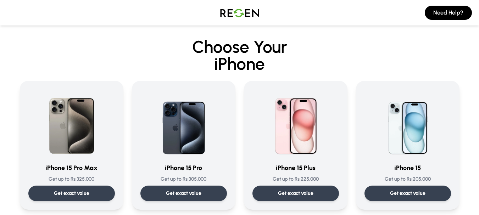  What do you see at coordinates (296, 180) in the screenshot?
I see `p: Get up to Rs: 225,000` at bounding box center [296, 180].